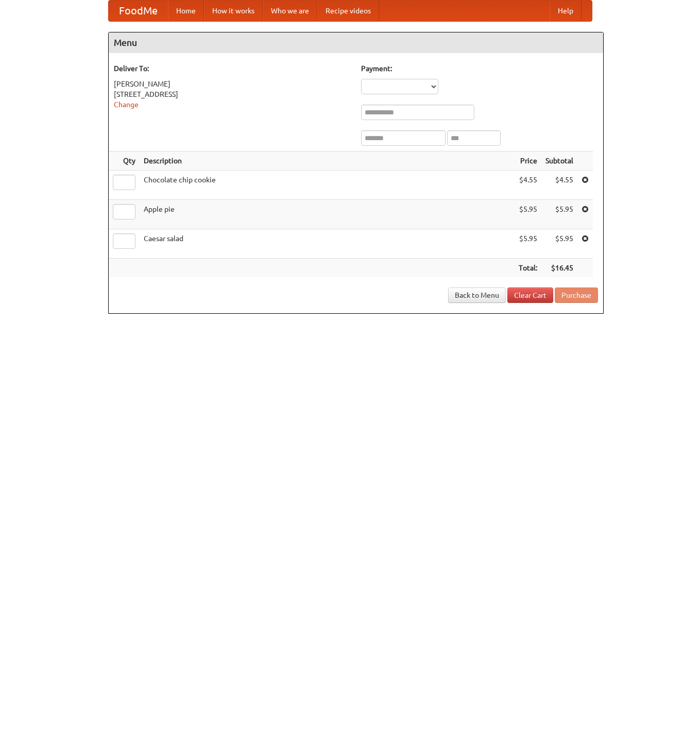  Describe the element at coordinates (138, 10) in the screenshot. I see `a: FoodMe` at that location.